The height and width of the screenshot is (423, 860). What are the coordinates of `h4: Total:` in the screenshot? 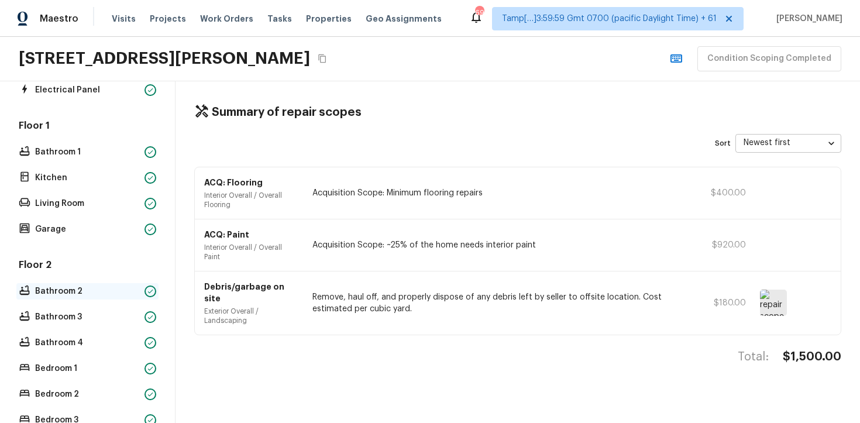 It's located at (753, 357).